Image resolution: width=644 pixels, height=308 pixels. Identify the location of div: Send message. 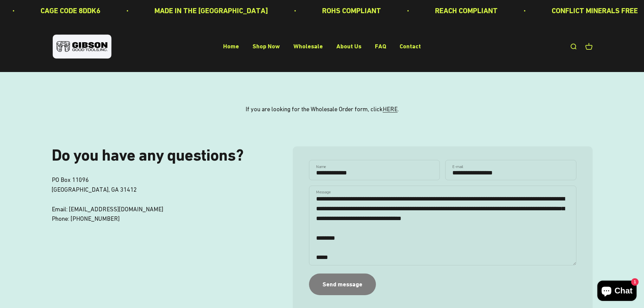
(342, 284).